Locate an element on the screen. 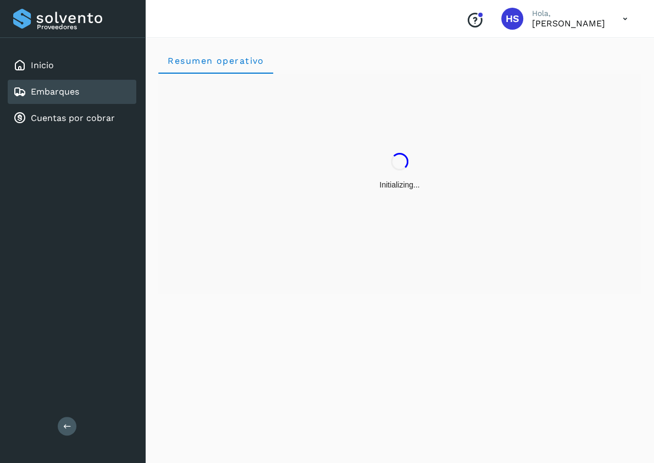 This screenshot has height=463, width=654. a: Inicio is located at coordinates (42, 65).